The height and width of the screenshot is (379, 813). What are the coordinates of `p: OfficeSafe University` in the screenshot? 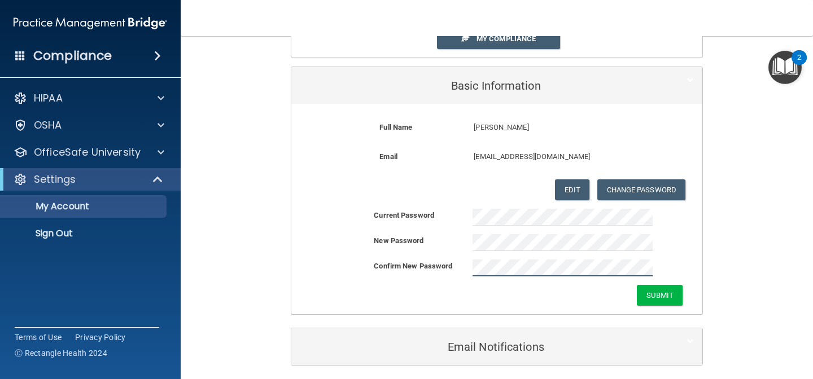 It's located at (87, 152).